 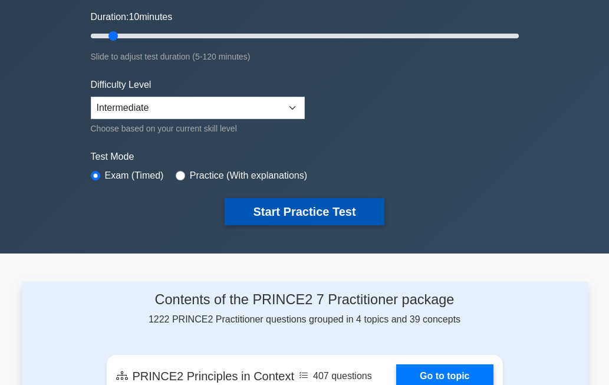 I want to click on label: Difficulty Level, so click(x=121, y=85).